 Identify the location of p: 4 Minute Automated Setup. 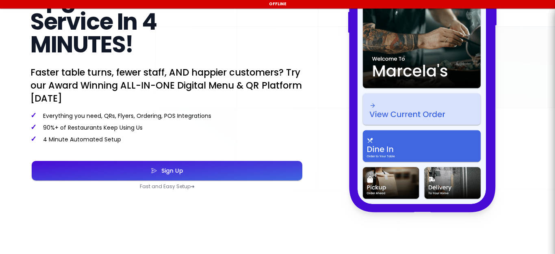
(167, 139).